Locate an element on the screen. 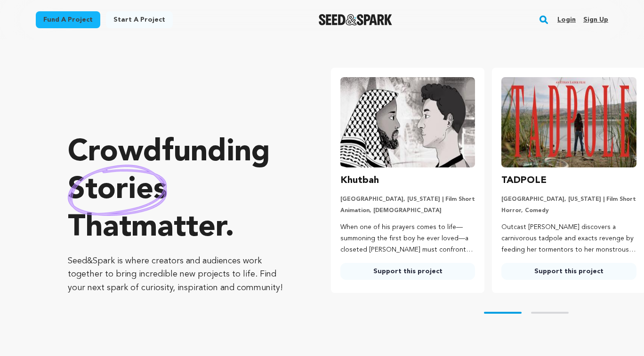 The image size is (644, 356). h3: Khutbah is located at coordinates (360, 181).